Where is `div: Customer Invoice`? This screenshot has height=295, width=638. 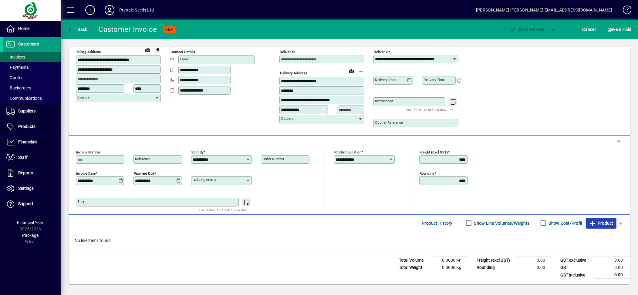 div: Customer Invoice is located at coordinates (128, 29).